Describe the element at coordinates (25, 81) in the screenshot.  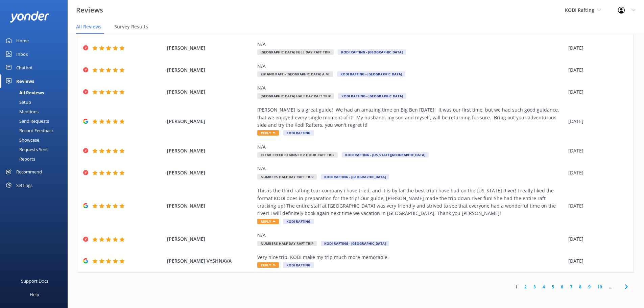
I see `div: Reviews` at that location.